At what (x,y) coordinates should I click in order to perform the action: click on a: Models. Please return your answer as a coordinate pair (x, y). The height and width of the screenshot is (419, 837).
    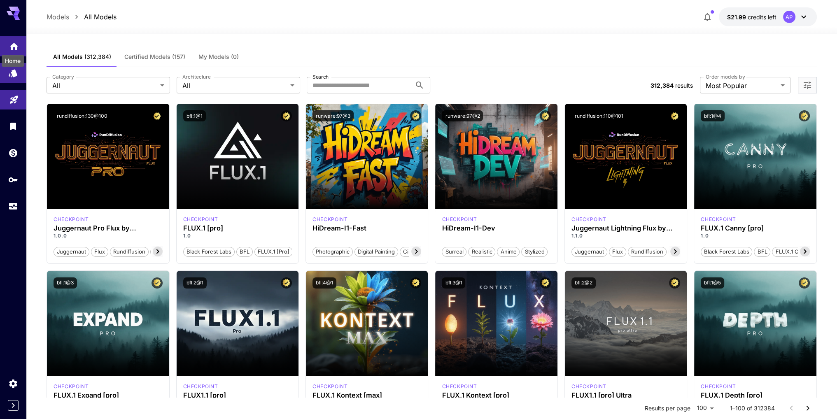
    Looking at the image, I should click on (58, 17).